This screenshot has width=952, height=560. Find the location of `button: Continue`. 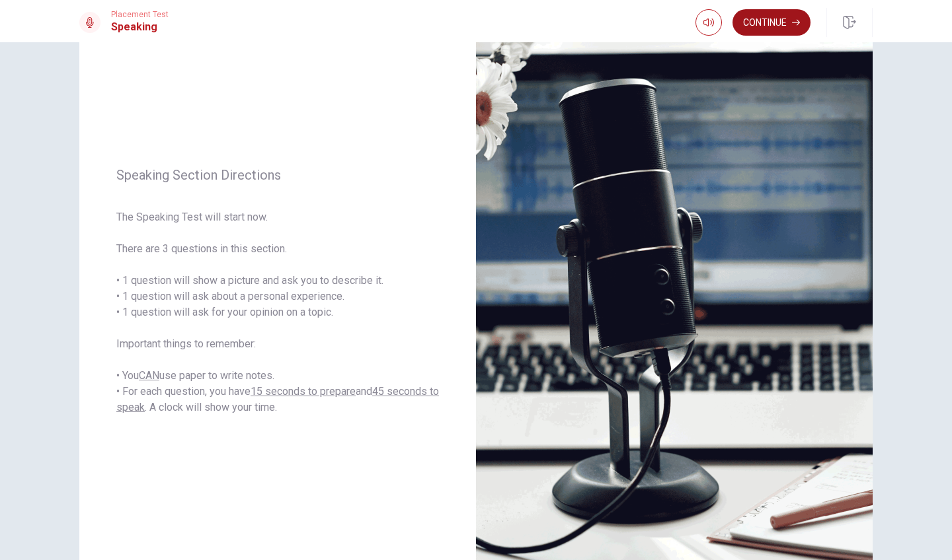

button: Continue is located at coordinates (771, 22).